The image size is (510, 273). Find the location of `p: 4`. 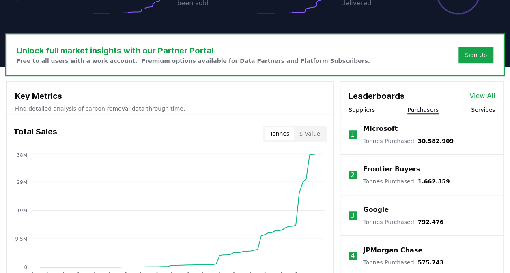

p: 4 is located at coordinates (353, 256).